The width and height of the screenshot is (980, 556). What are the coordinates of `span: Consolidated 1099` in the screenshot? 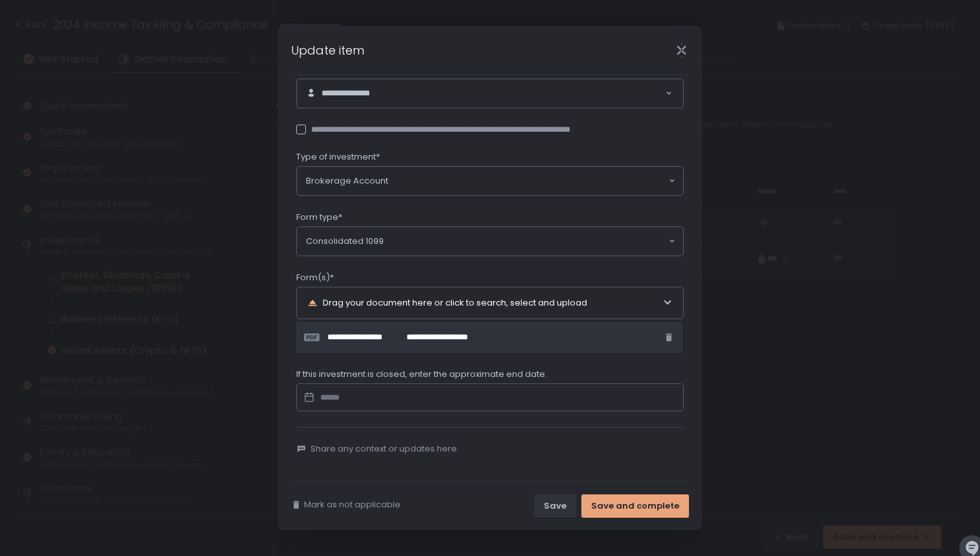 It's located at (345, 241).